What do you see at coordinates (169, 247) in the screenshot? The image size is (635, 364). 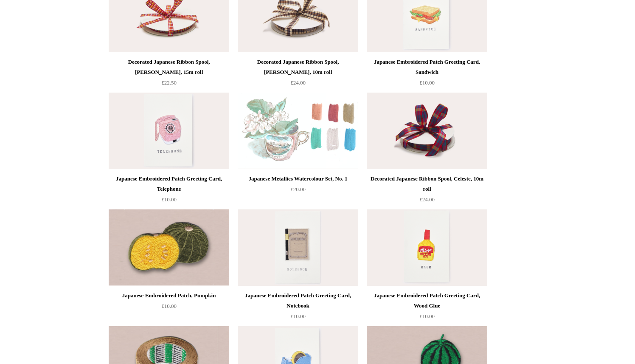 I see `a: Japanese Embroidered Patch, Pumpkin Japanese Embroidered Patch, Pumpkin` at bounding box center [169, 247].